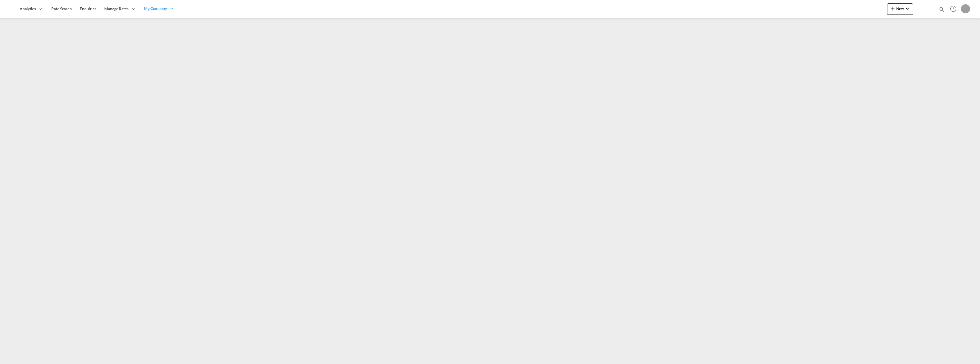 The height and width of the screenshot is (364, 980). Describe the element at coordinates (88, 8) in the screenshot. I see `span: Enquiries` at that location.